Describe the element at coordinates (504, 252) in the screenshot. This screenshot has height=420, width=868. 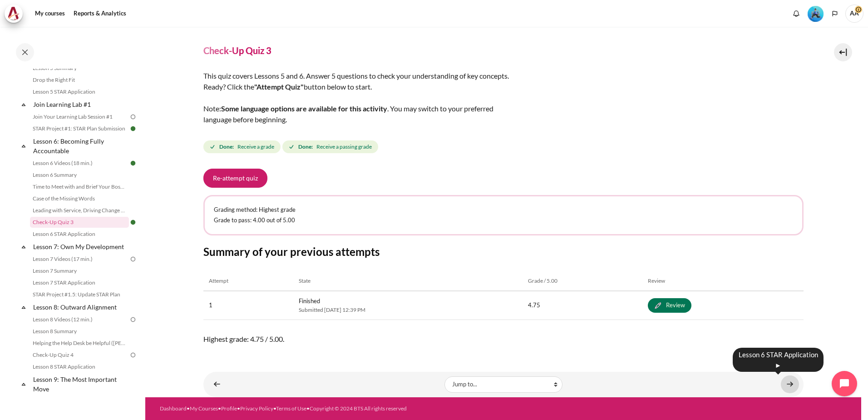
I see `h3: Summary of your previous attempts` at that location.